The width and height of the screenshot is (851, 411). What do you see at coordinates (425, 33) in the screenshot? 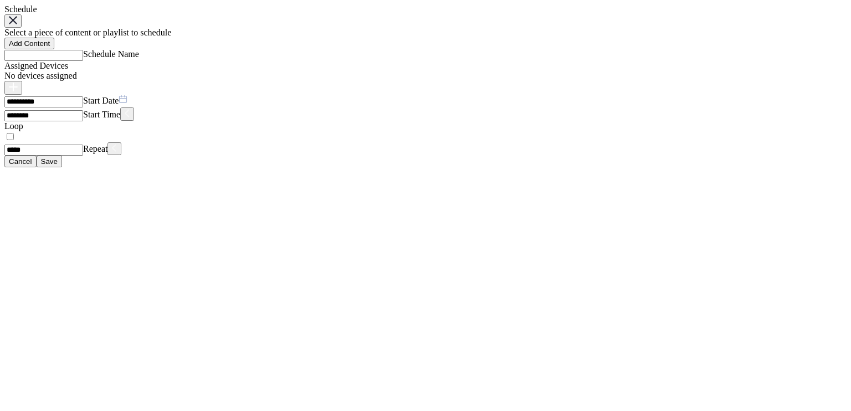
I see `div: Select a piece of content or playlist to schedule` at bounding box center [425, 33].